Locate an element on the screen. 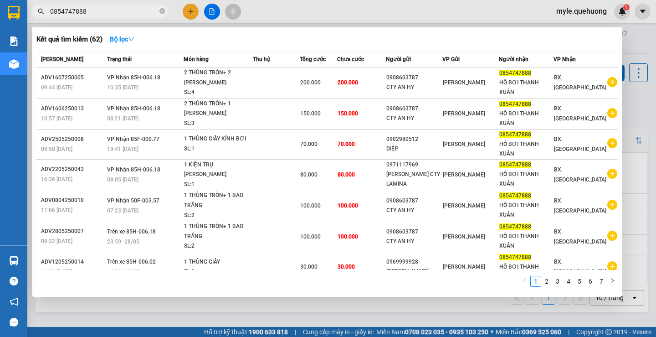 This screenshot has width=656, height=337. a: 2 is located at coordinates (547, 281).